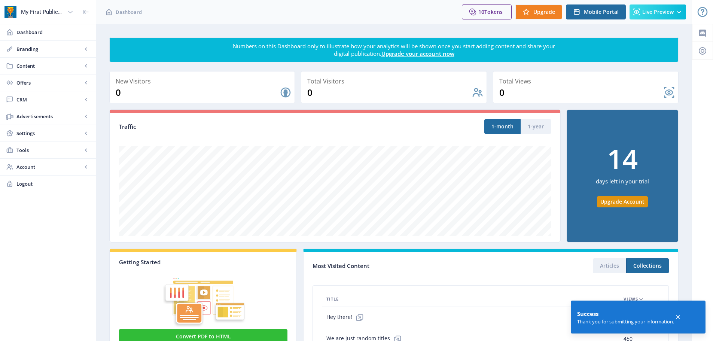 Image resolution: width=713 pixels, height=341 pixels. What do you see at coordinates (657, 12) in the screenshot?
I see `button: Live Preview` at bounding box center [657, 12].